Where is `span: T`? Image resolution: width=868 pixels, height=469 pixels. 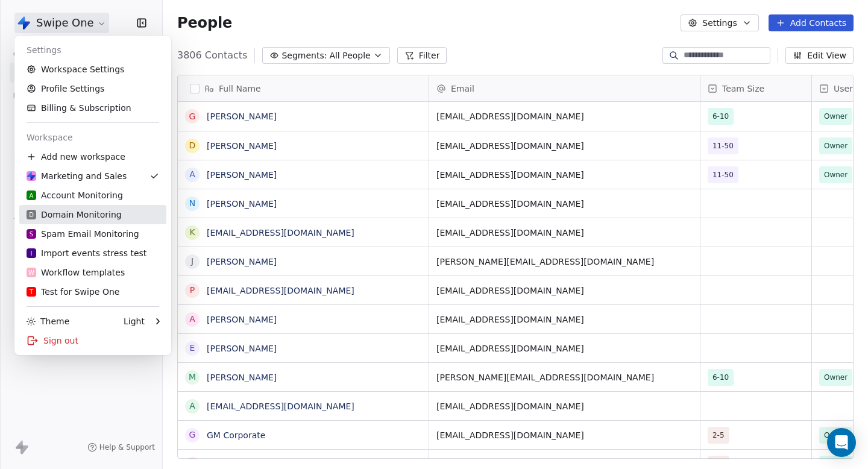
span: T is located at coordinates (31, 291).